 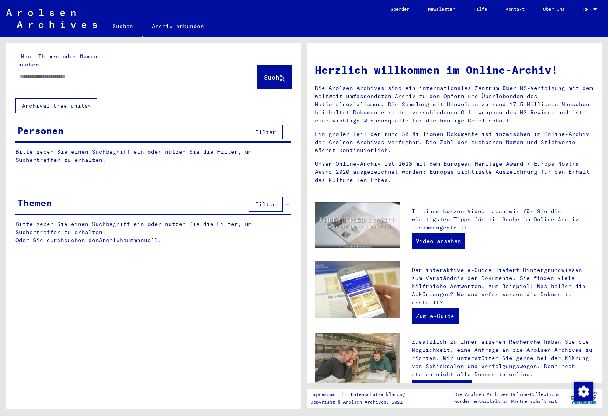 What do you see at coordinates (58, 60) in the screenshot?
I see `mat-label: Nach Themen oder Namen suchen` at bounding box center [58, 60].